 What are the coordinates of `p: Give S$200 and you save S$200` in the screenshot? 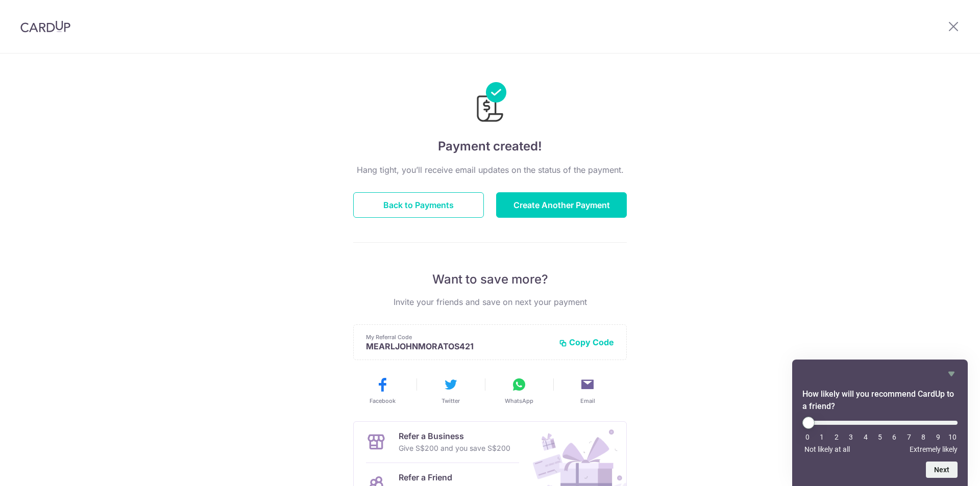 It's located at (454, 448).